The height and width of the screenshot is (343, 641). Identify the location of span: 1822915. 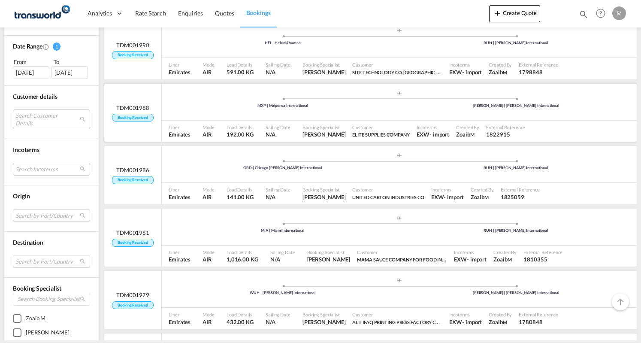
(505, 134).